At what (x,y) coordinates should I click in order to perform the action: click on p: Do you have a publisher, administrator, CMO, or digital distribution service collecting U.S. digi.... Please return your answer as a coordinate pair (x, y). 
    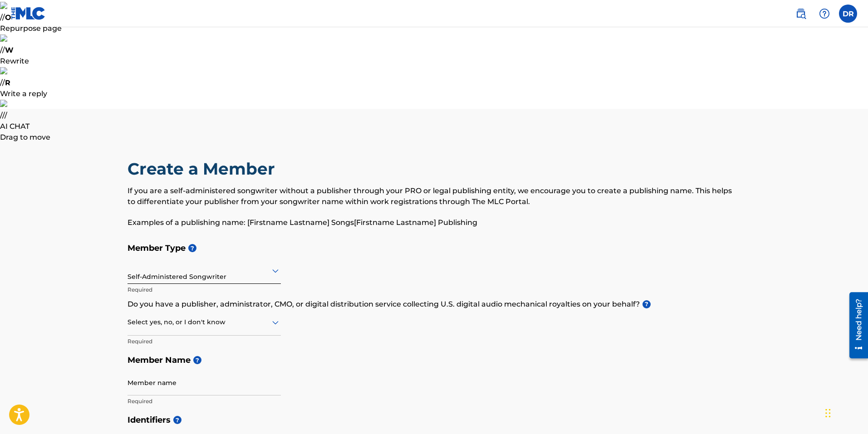
    Looking at the image, I should click on (434, 304).